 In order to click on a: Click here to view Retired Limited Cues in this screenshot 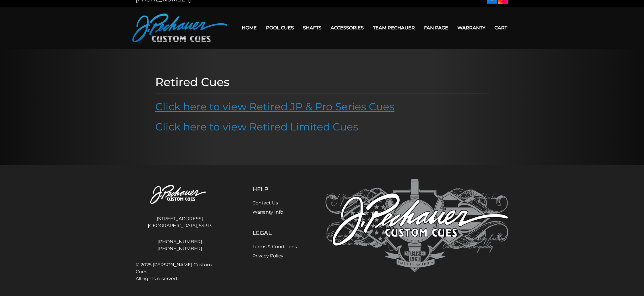, I will do `click(257, 127)`.